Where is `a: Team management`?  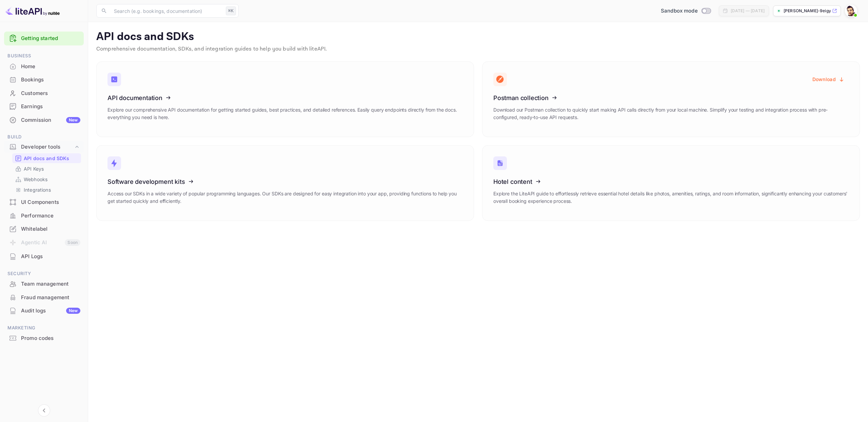
a: Team management is located at coordinates (43, 284).